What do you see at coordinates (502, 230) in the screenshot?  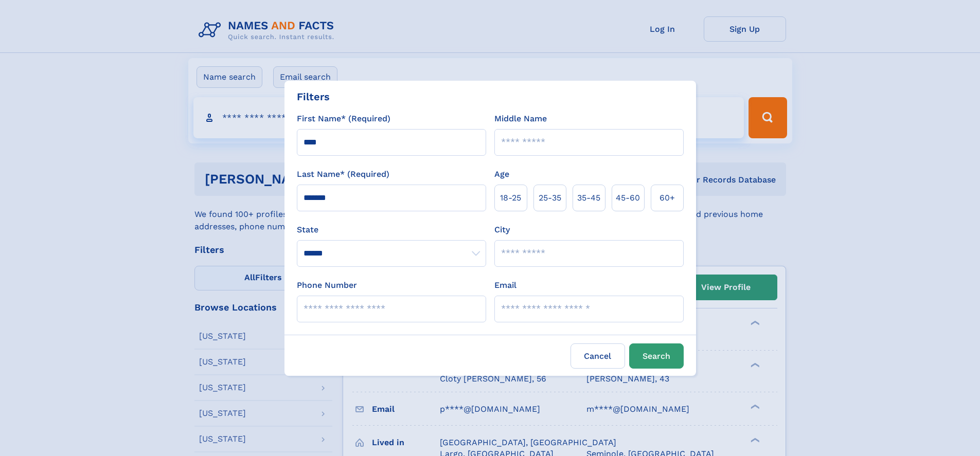 I see `label: City` at bounding box center [502, 230].